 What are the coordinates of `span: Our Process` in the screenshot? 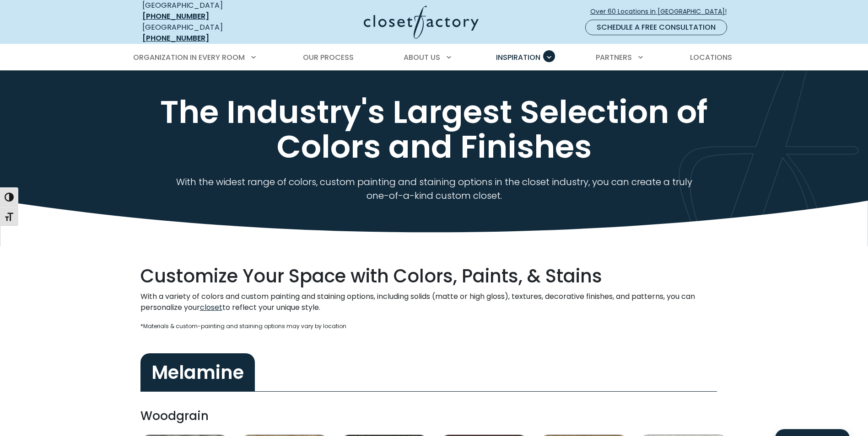 It's located at (328, 57).